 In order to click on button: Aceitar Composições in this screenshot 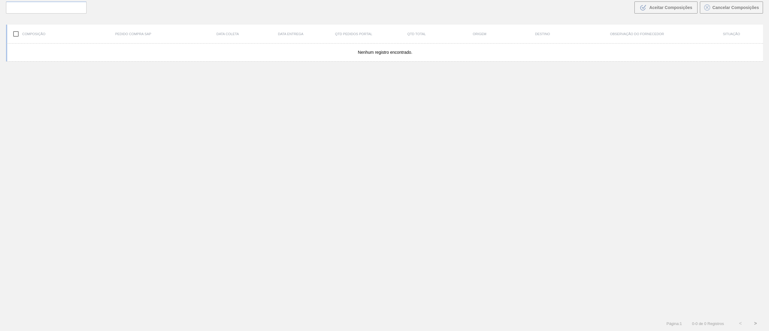, I will do `click(666, 8)`.